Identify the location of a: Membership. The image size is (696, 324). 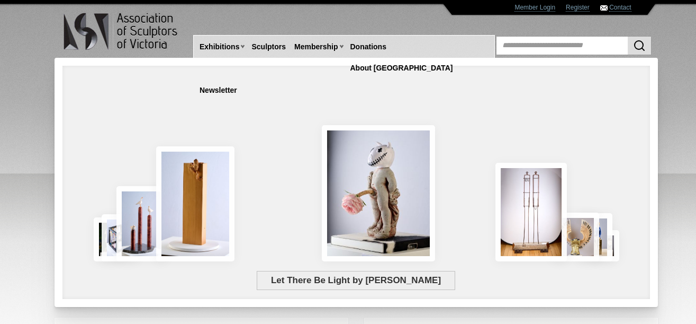
(316, 47).